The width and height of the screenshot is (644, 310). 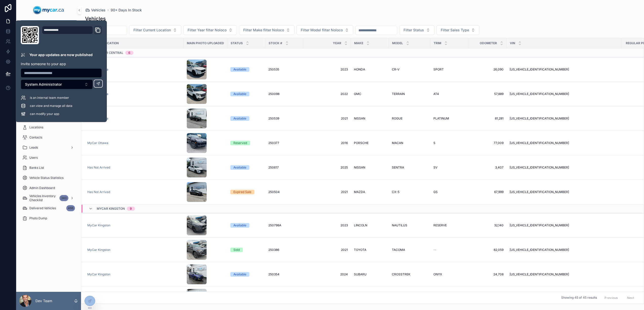 I want to click on span: Model, so click(x=397, y=43).